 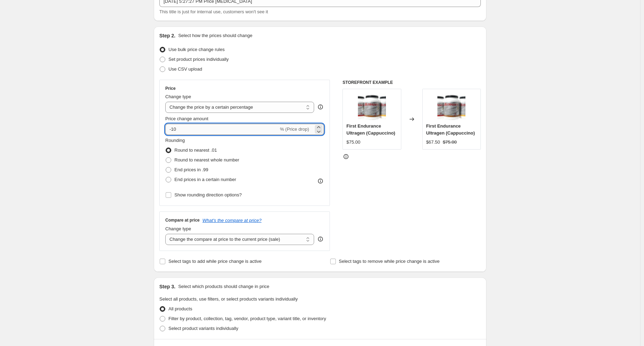 I want to click on p: Select how the prices should change, so click(x=216, y=36).